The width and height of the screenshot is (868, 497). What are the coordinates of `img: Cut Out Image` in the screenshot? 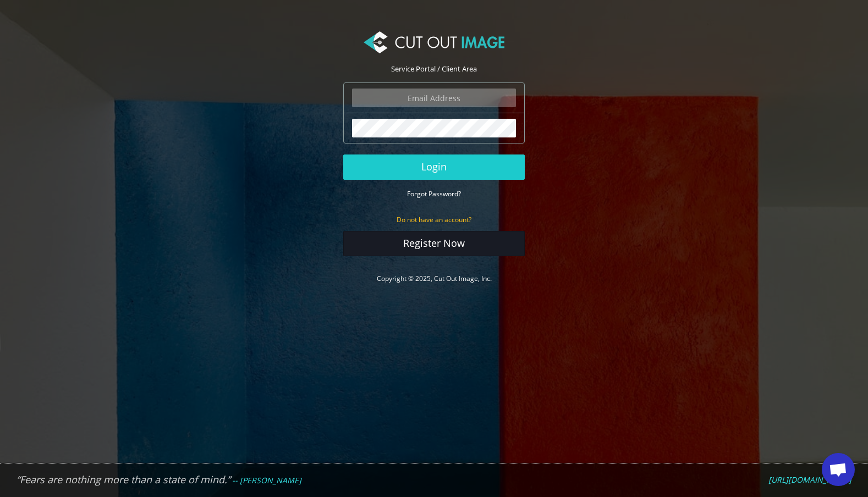 It's located at (434, 42).